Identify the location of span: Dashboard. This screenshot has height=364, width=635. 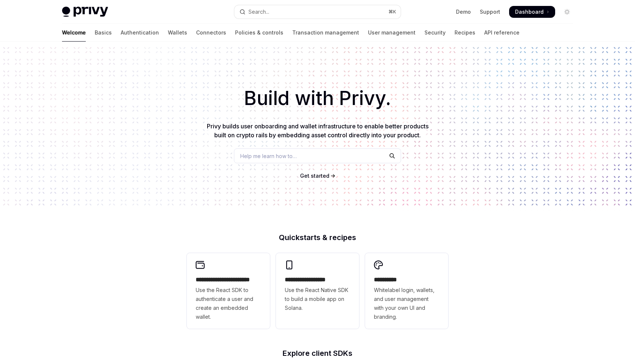
(529, 12).